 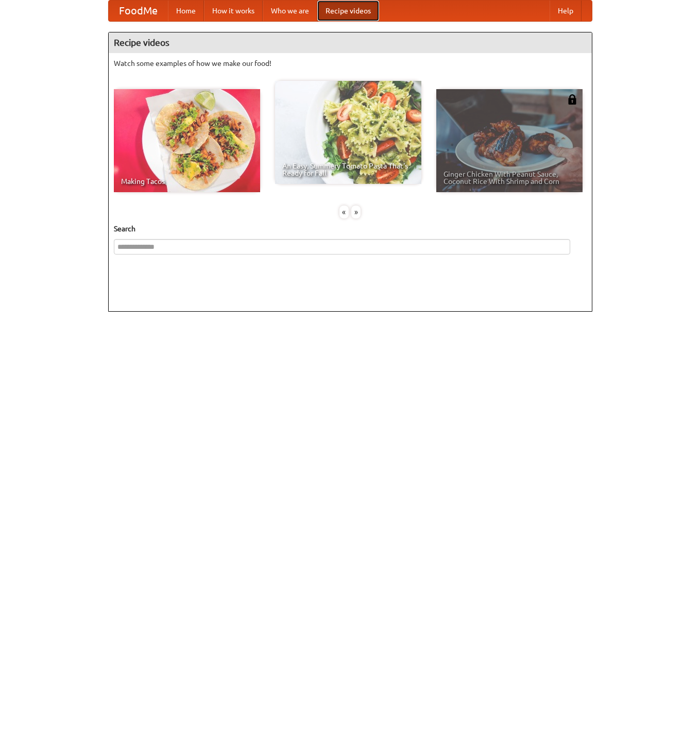 I want to click on h5: Search, so click(x=350, y=229).